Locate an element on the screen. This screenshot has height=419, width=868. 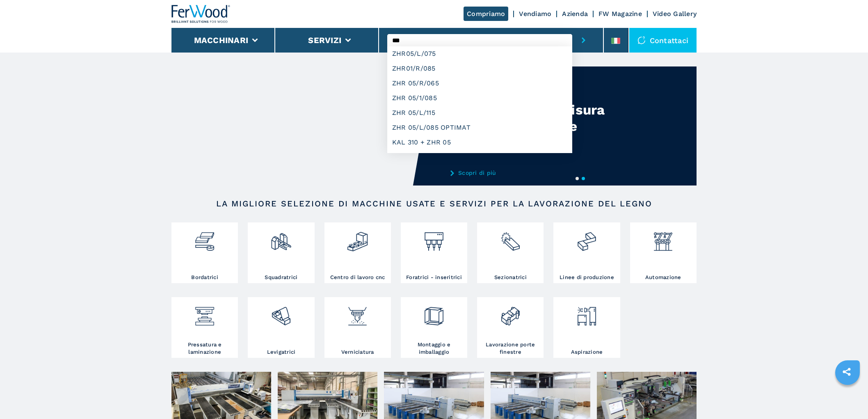
div: ZHR05/L/075 is located at coordinates (480, 53).